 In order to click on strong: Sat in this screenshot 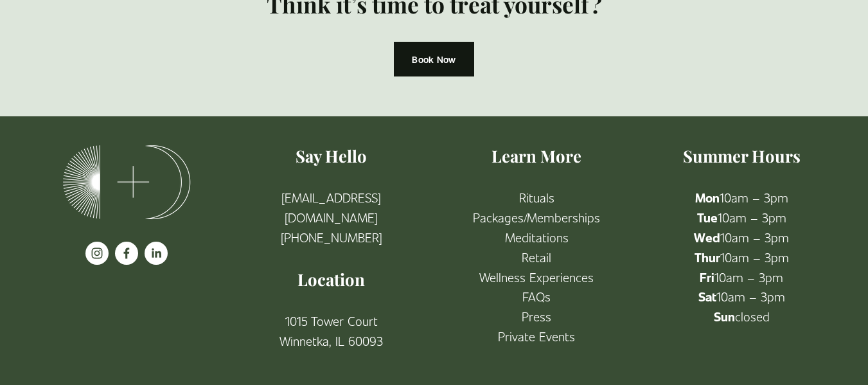, I will do `click(708, 296)`.